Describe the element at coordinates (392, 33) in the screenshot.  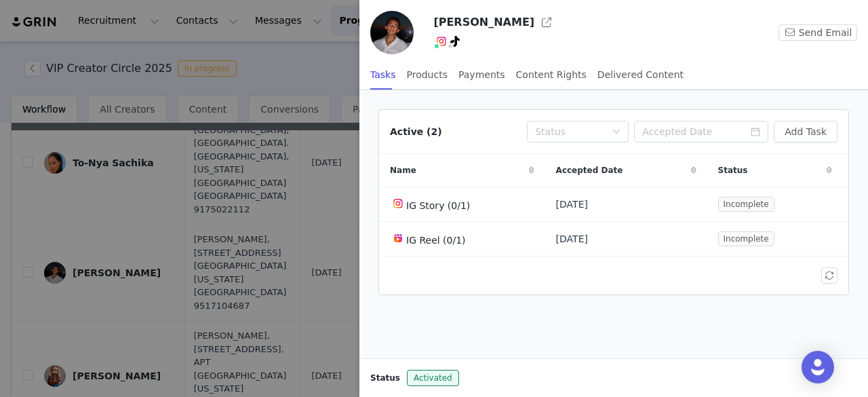
I see `img: d4244da2-c17f-4565-b8ef-7181d18c7f6a.jpg` at that location.